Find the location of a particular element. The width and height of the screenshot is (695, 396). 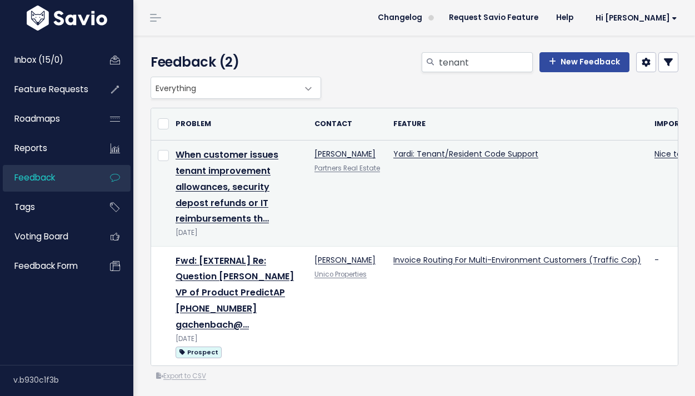

a: Tags is located at coordinates (47, 207).